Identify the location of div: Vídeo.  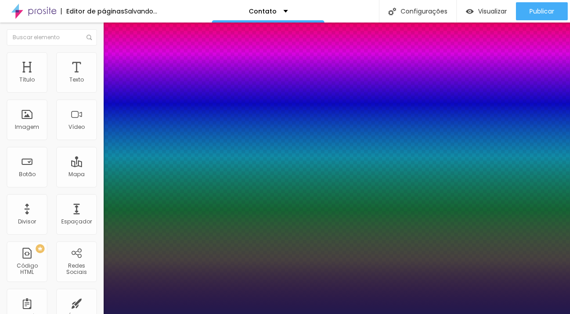
(77, 127).